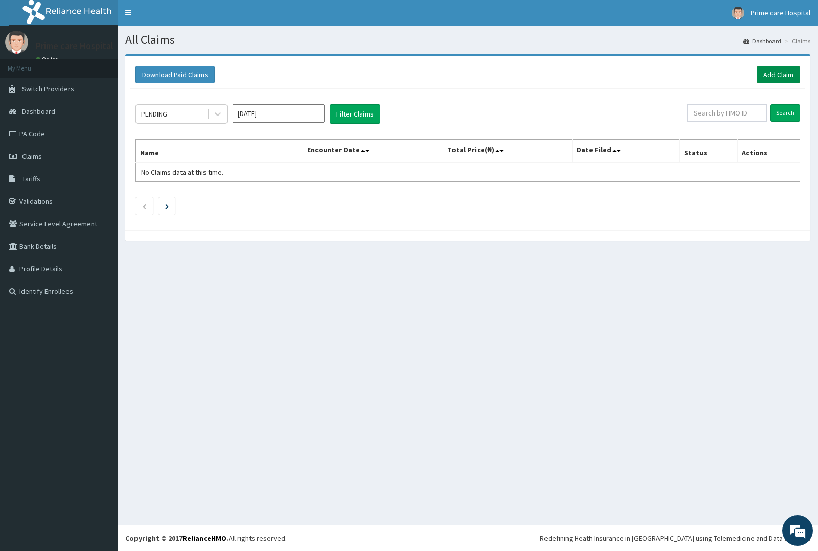 Image resolution: width=818 pixels, height=551 pixels. I want to click on footer: All rights reserved., so click(468, 538).